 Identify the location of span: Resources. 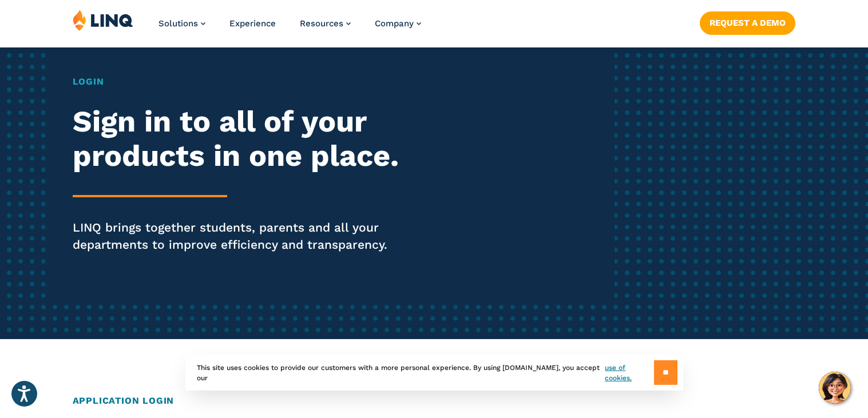
(321, 23).